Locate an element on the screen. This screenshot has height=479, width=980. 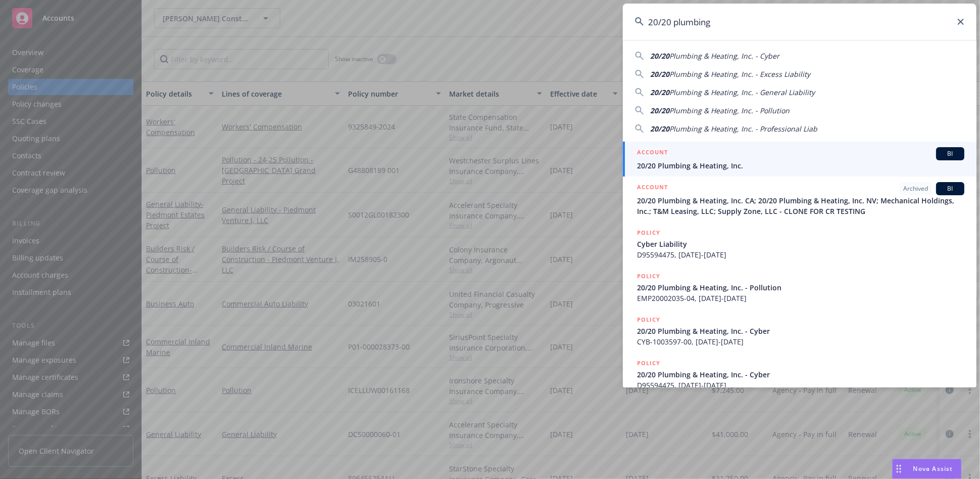
span: Cyber Liability is located at coordinates (801, 244).